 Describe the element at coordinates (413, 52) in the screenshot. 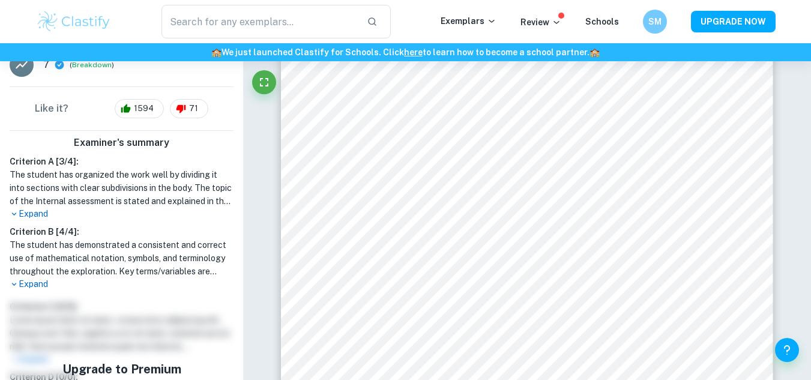

I see `a: here` at that location.